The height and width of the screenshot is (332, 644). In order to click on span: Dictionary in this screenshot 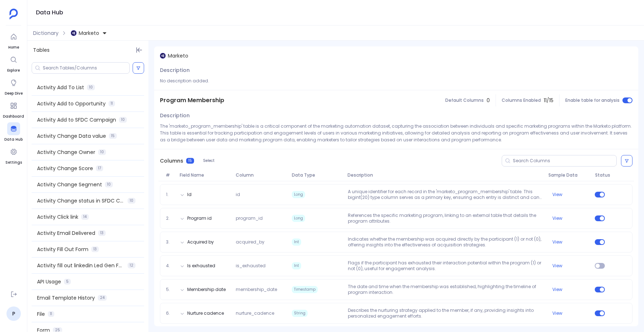, I will do `click(46, 33)`.